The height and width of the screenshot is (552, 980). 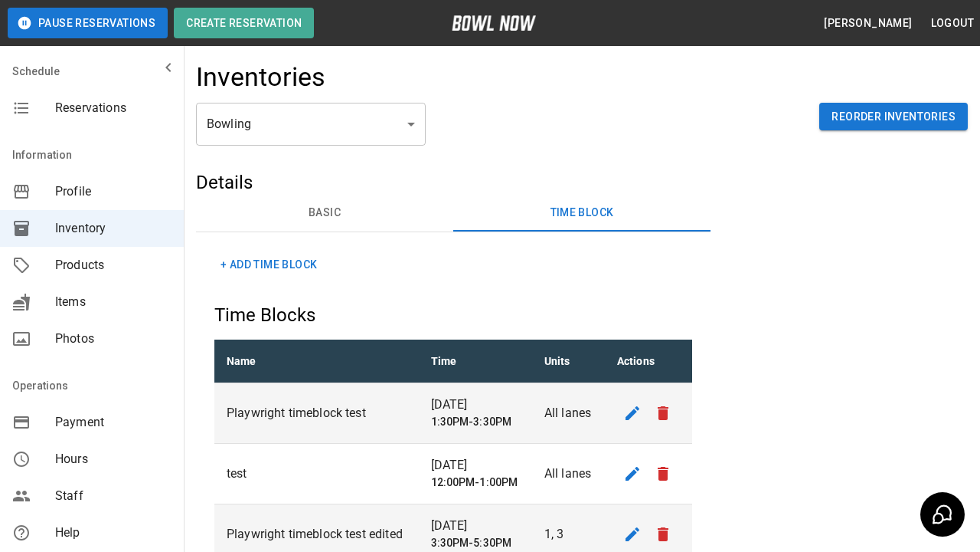 What do you see at coordinates (316, 361) in the screenshot?
I see `th: Name` at bounding box center [316, 361].